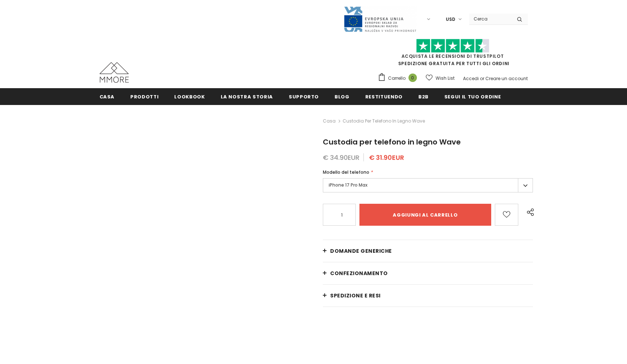 The height and width of the screenshot is (364, 627). What do you see at coordinates (425, 215) in the screenshot?
I see `input: Aggiungi al carrello` at bounding box center [425, 215].